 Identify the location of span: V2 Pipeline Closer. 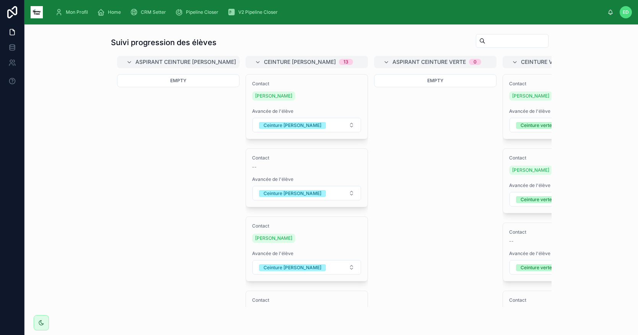
(258, 12).